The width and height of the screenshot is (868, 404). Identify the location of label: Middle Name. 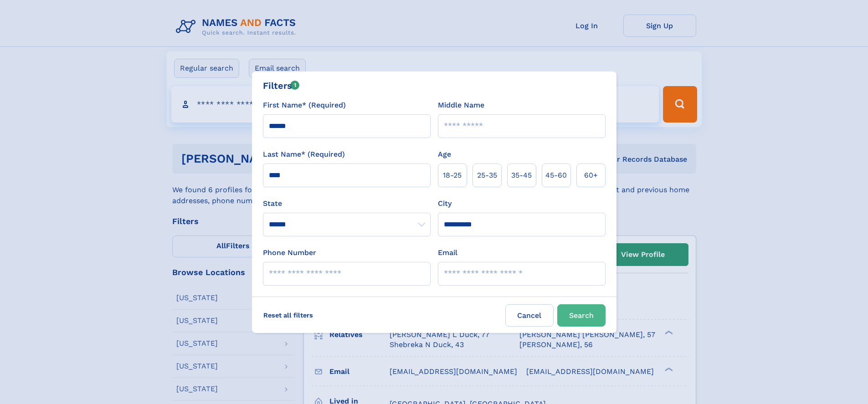
(461, 105).